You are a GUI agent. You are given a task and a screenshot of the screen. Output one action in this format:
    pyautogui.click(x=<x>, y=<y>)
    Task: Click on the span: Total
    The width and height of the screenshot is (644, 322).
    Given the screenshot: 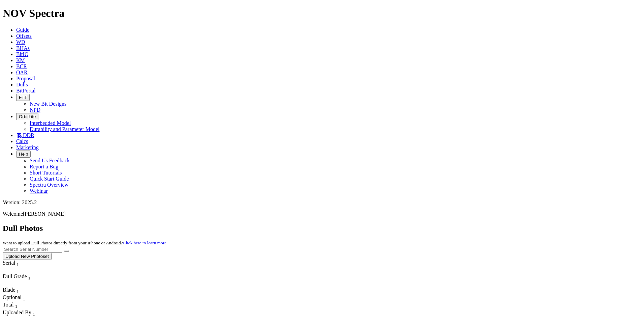 What is the action you would take?
    pyautogui.click(x=8, y=304)
    